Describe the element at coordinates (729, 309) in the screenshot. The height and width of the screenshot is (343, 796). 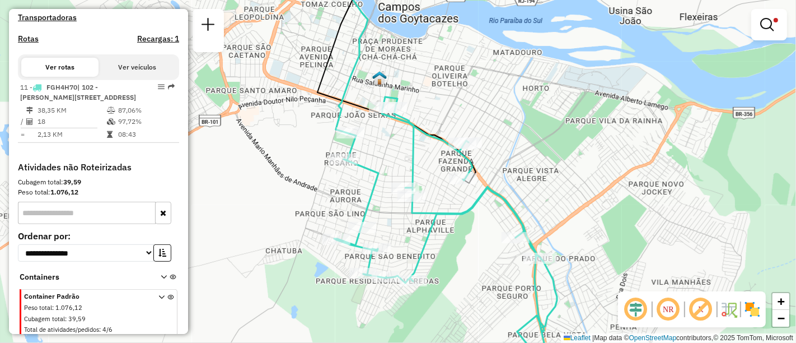
I see `img: Fluxo de ruas` at that location.